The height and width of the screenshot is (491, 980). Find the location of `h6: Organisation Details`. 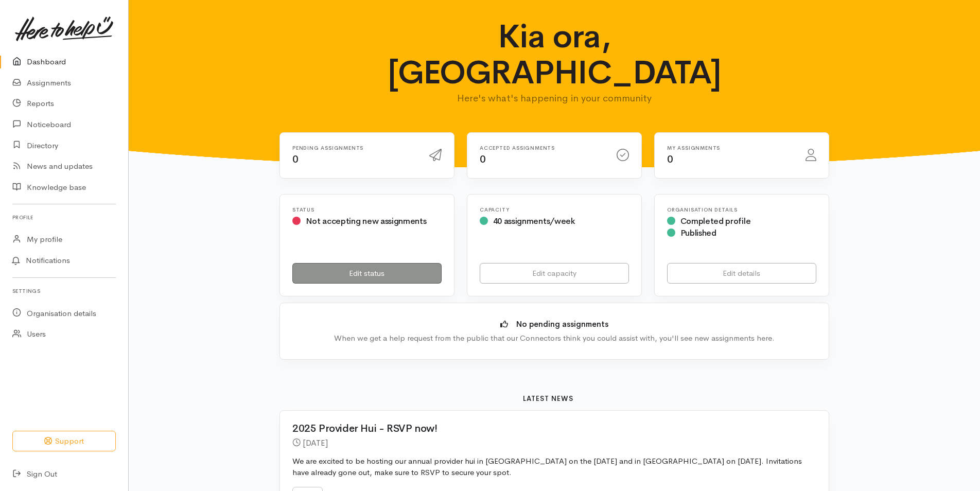

h6: Organisation Details is located at coordinates (742, 210).